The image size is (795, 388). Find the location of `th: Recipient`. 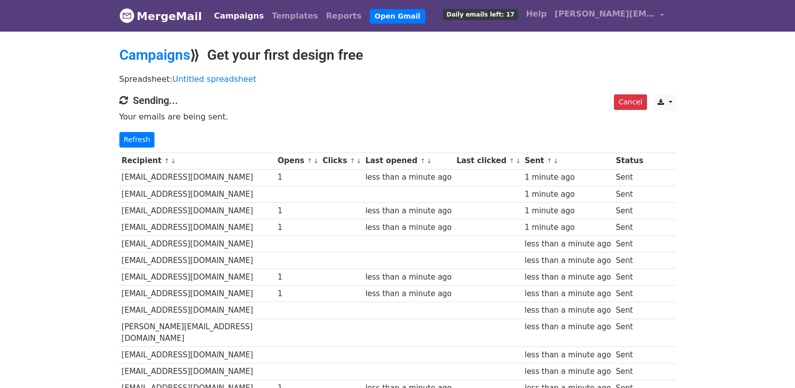

th: Recipient is located at coordinates (197, 161).